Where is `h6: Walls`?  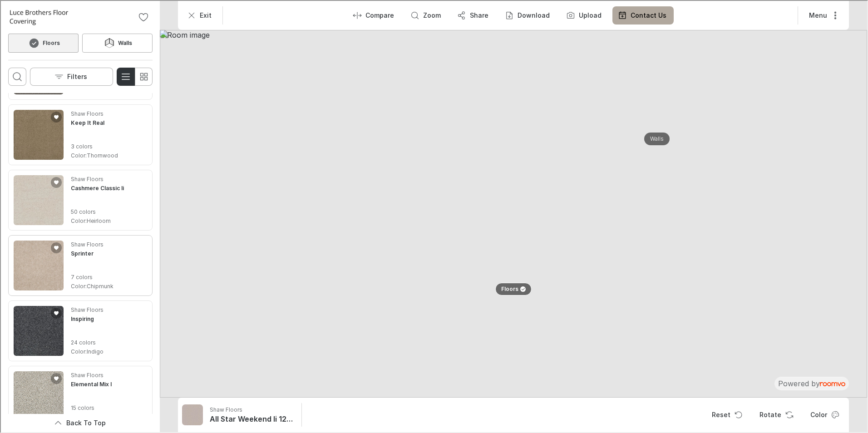 h6: Walls is located at coordinates (124, 42).